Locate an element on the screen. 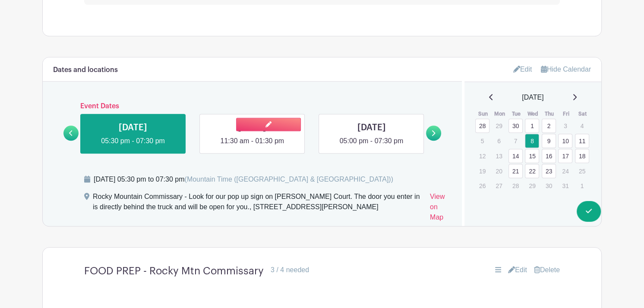 The height and width of the screenshot is (308, 644). p: 20 is located at coordinates (499, 171).